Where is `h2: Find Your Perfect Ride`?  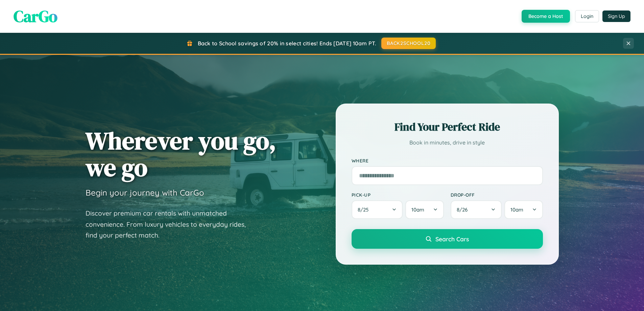
h2: Find Your Perfect Ride is located at coordinates (447, 127).